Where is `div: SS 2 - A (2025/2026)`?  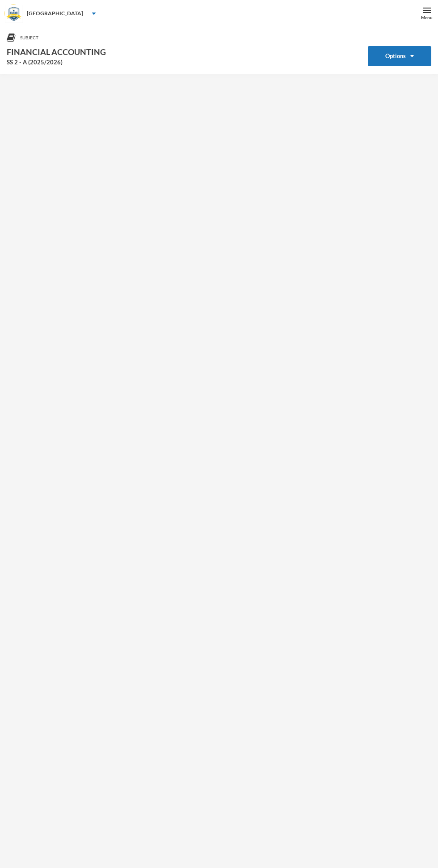
div: SS 2 - A (2025/2026) is located at coordinates (181, 63).